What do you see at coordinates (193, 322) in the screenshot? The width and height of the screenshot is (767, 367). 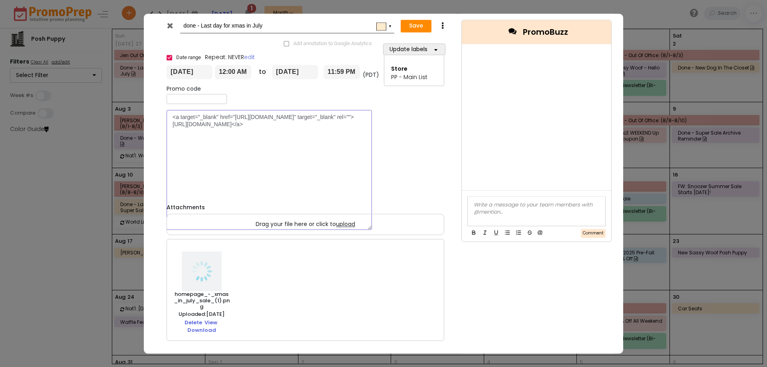 I see `a: Delete` at bounding box center [193, 322].